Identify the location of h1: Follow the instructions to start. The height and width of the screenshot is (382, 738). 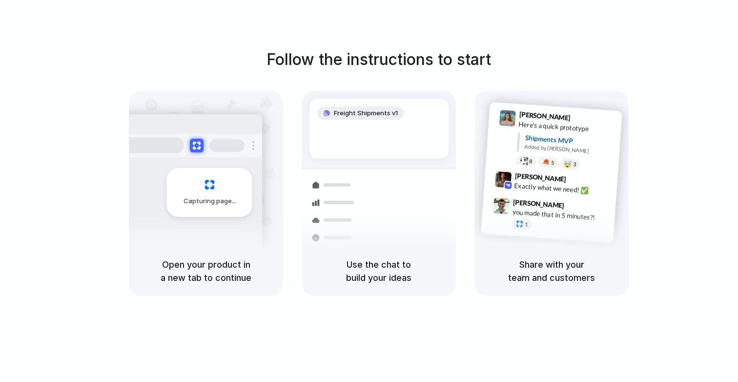
(379, 60).